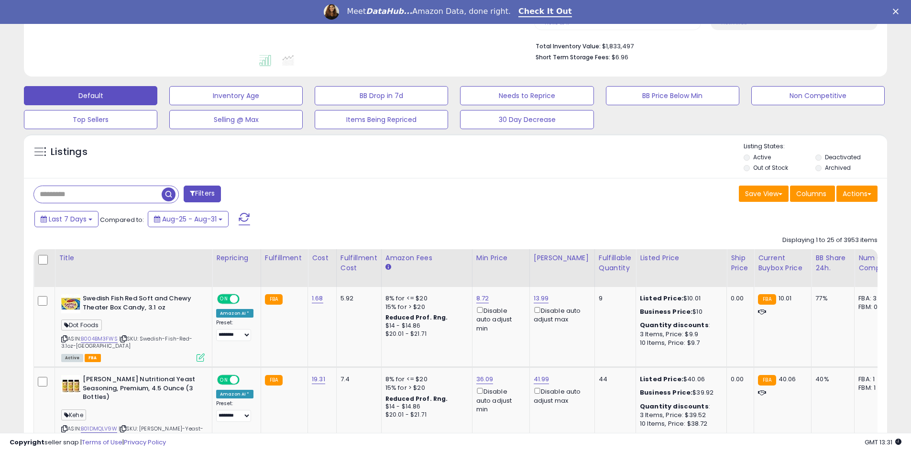 The height and width of the screenshot is (452, 911). Describe the element at coordinates (141, 304) in the screenshot. I see `b: Swedish Fish Red Soft and Chewy Theater Box Candy, 3.1 oz` at that location.